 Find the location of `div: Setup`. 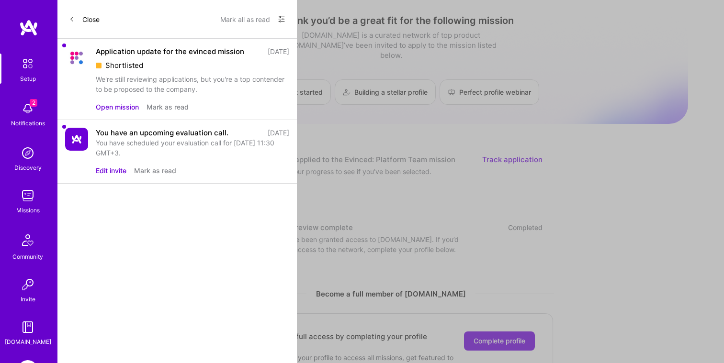

div: Setup is located at coordinates (28, 79).